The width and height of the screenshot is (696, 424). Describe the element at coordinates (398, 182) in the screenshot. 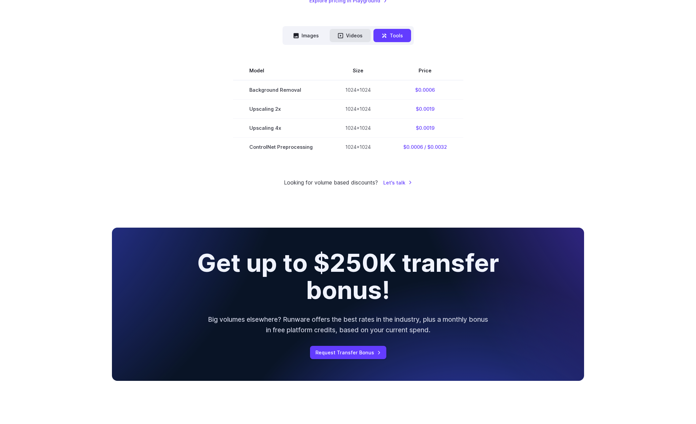

I see `a: Let's talk` at that location.